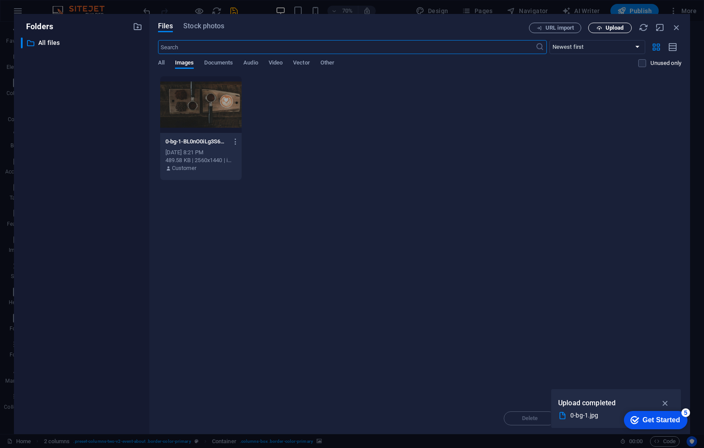  Describe the element at coordinates (301, 64) in the screenshot. I see `span: Vector` at that location.